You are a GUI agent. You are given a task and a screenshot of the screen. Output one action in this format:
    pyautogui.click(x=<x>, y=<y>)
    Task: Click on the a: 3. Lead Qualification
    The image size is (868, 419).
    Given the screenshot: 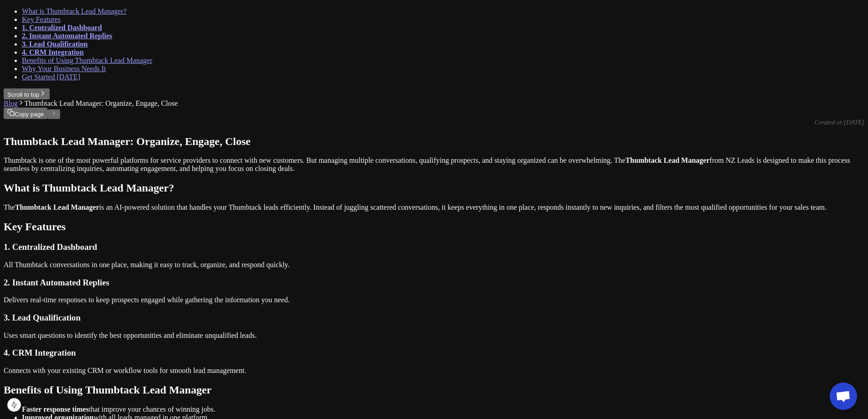 What is the action you would take?
    pyautogui.click(x=55, y=44)
    